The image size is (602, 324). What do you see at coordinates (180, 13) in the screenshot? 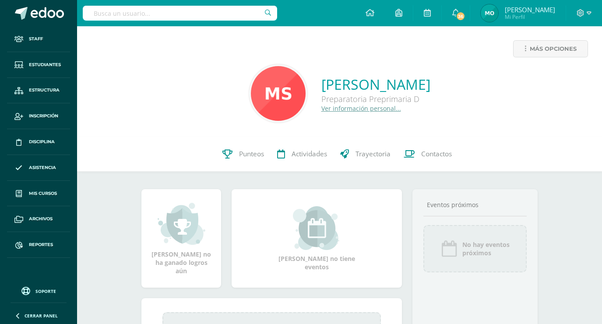
I see `input: Busca un usuario...` at bounding box center [180, 13].